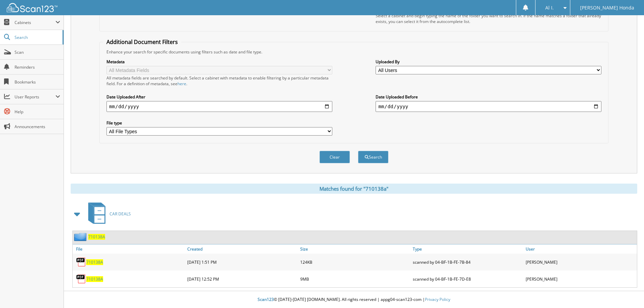  What do you see at coordinates (488, 61) in the screenshot?
I see `label: Uploaded By` at bounding box center [488, 61].